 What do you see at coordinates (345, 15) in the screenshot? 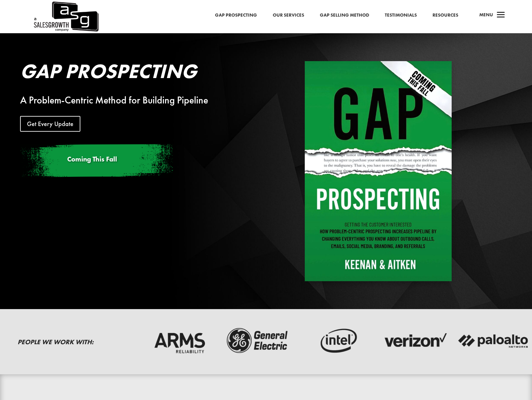
I see `a: Gap Selling Method` at bounding box center [345, 15].